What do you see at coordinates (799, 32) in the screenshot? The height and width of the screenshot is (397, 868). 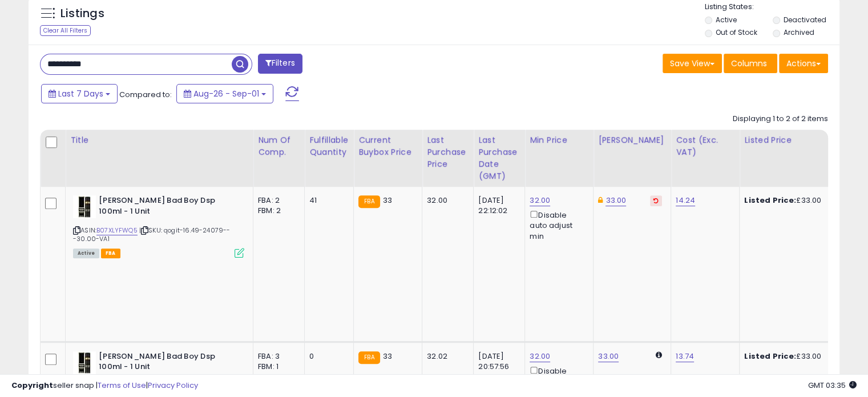 I see `label: Archived` at bounding box center [799, 32].